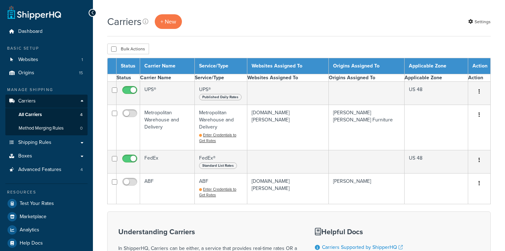  What do you see at coordinates (30, 31) in the screenshot?
I see `span: Dashboard` at bounding box center [30, 31].